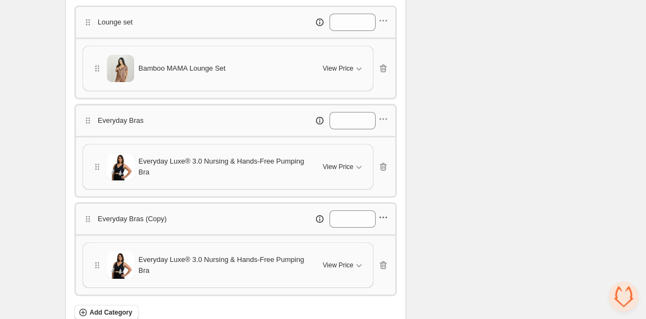 The width and height of the screenshot is (646, 319). What do you see at coordinates (624, 296) in the screenshot?
I see `div: Open chat` at bounding box center [624, 296].